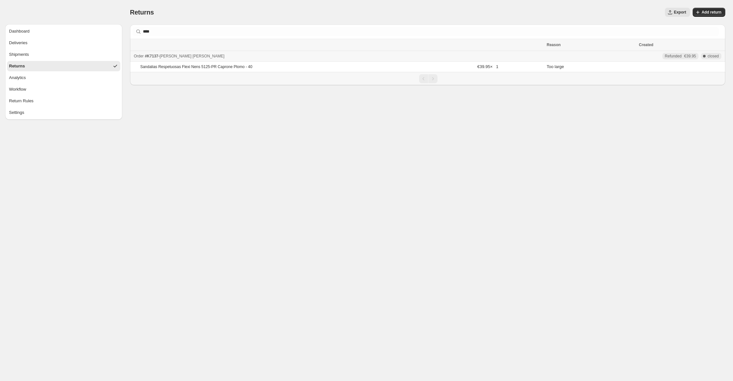 This screenshot has width=733, height=381. Describe the element at coordinates (152, 56) in the screenshot. I see `span: #K7137` at that location.